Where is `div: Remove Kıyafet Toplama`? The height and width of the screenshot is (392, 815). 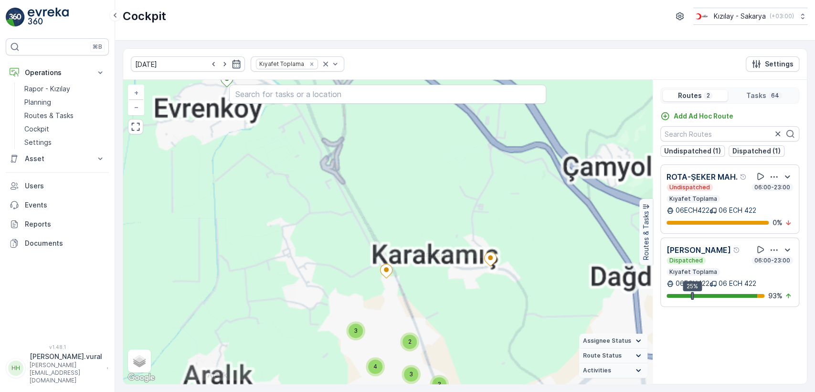
div: Remove Kıyafet Toplama is located at coordinates (312, 64).